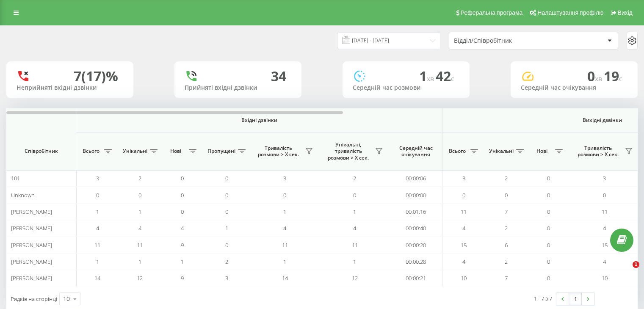 This screenshot has width=644, height=309. What do you see at coordinates (506, 245) in the screenshot?
I see `span: 6` at bounding box center [506, 245].